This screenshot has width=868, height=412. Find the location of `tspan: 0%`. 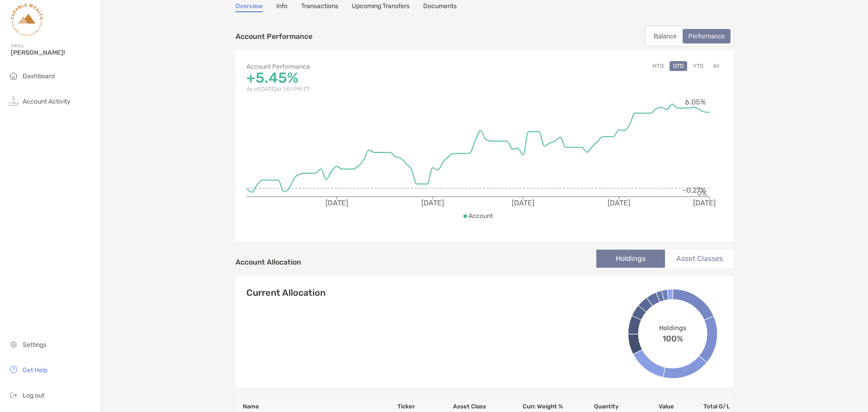

tspan: 0% is located at coordinates (702, 193).